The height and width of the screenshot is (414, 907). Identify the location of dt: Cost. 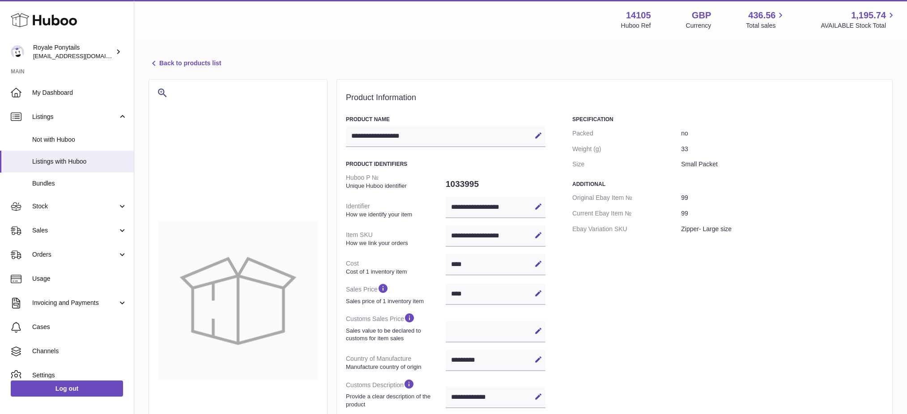
(396, 268).